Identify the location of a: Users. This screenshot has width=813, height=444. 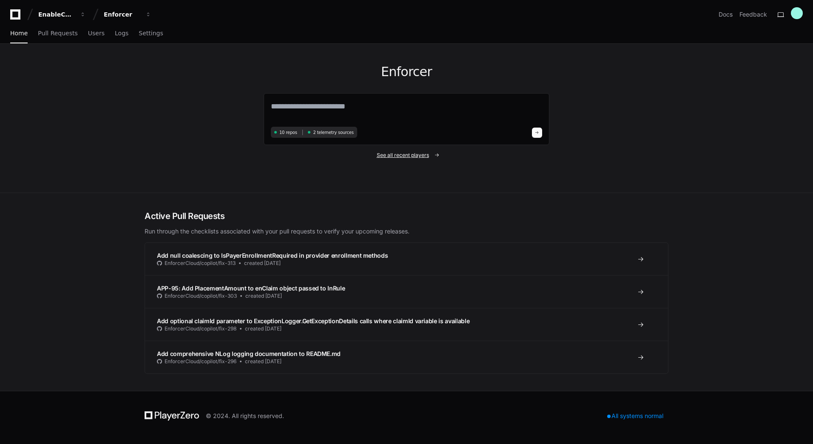
(96, 34).